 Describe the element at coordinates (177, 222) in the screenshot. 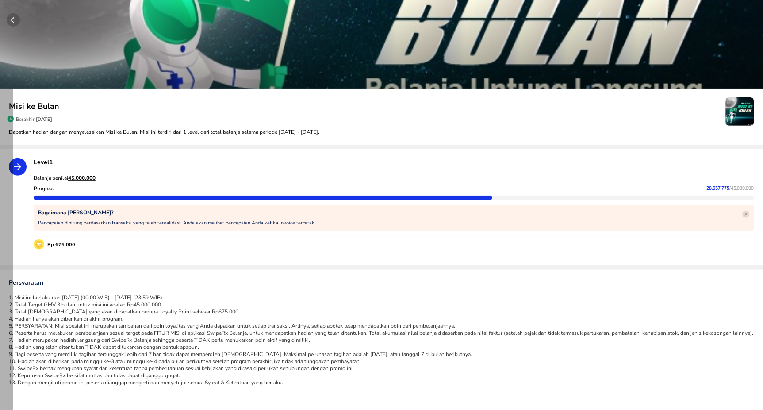

I see `p: Pencapaian dihitung berdasarkan transaksi yang telah tervalidasi. Anda akan melihat pencapaian An...` at that location.